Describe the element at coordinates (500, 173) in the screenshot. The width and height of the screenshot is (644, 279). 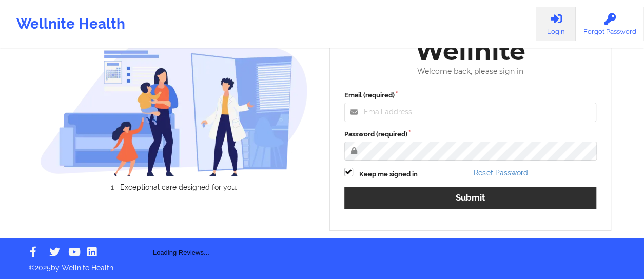
I see `a: Reset Password` at that location.